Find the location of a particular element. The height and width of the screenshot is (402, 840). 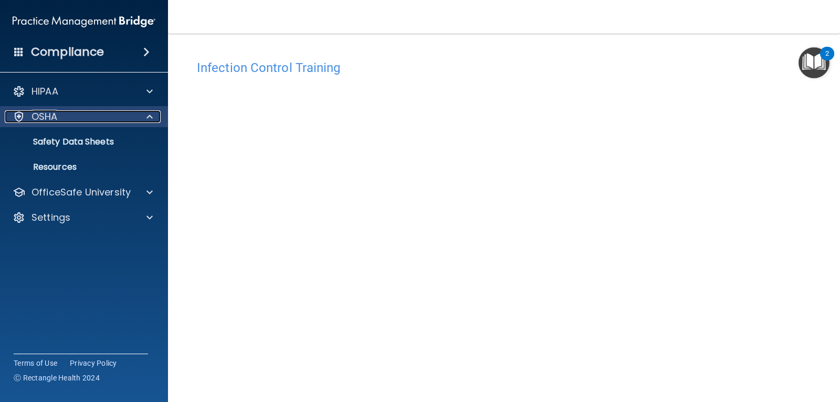

button: Open Resource Center, 2 new notifications is located at coordinates (814, 63).